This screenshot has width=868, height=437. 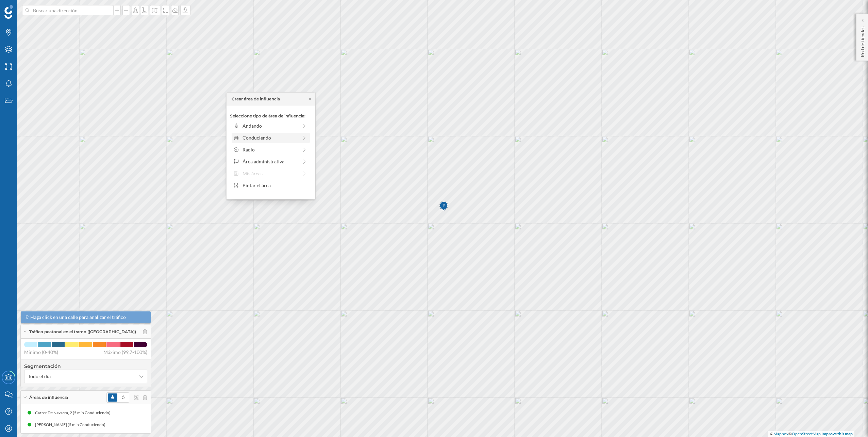 What do you see at coordinates (9, 12) in the screenshot?
I see `img: Geoblink Logo` at bounding box center [9, 12].